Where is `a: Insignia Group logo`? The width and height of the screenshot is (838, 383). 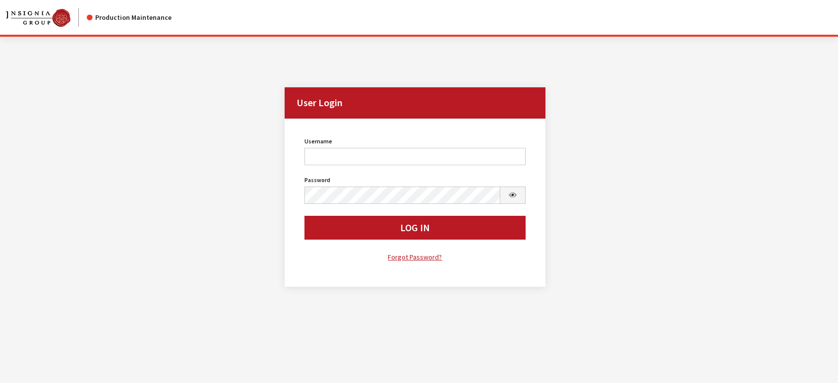
a: Insignia Group logo is located at coordinates (46, 17).